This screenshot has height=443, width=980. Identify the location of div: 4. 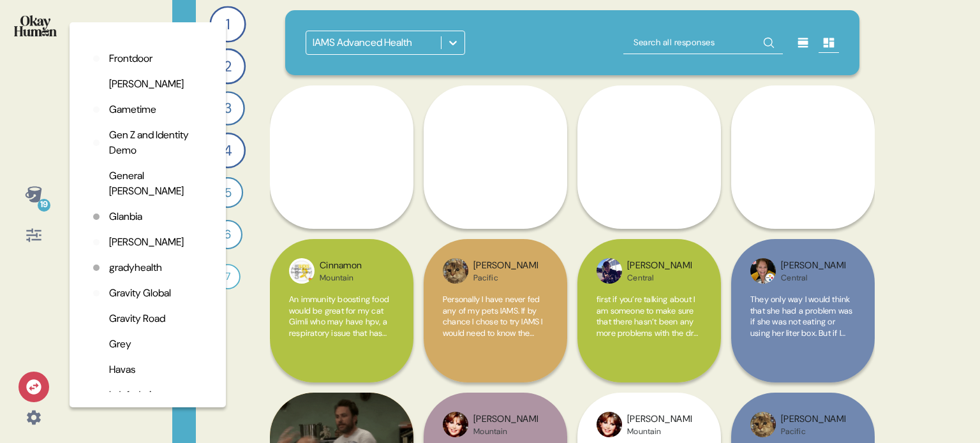
(228, 150).